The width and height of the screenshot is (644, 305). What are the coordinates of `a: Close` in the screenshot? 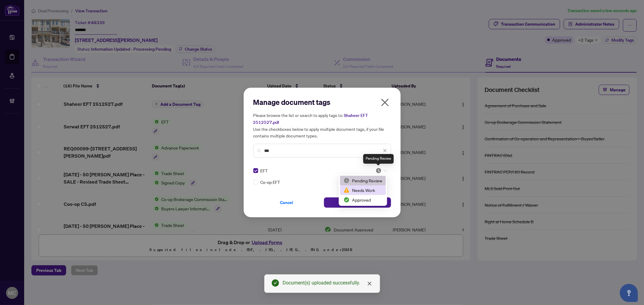 It's located at (370, 283).